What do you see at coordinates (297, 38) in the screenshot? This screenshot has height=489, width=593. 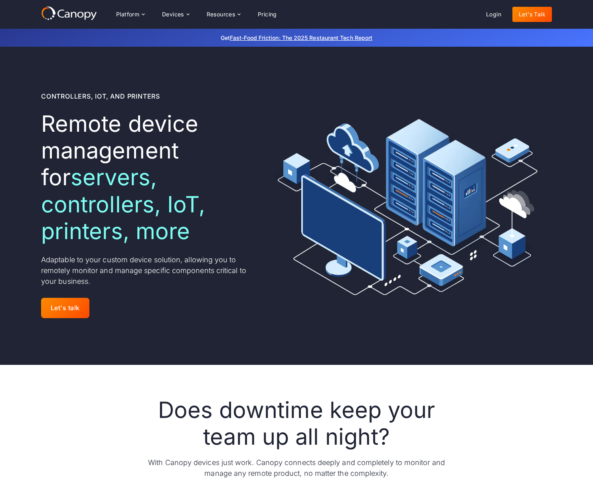 I see `p: Get` at bounding box center [297, 38].